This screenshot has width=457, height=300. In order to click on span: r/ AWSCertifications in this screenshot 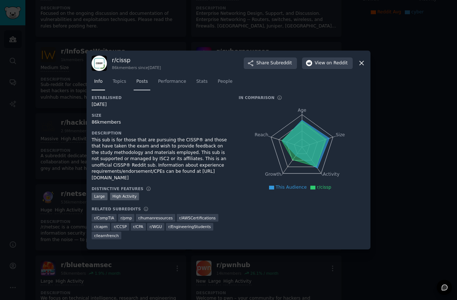, I will do `click(197, 218)`.